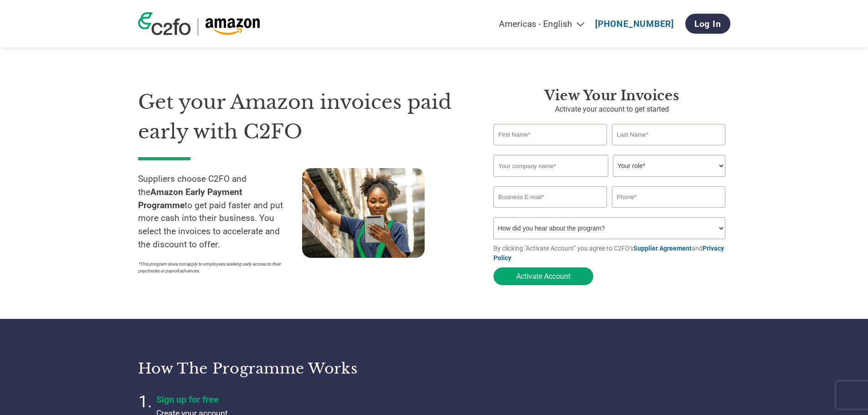  Describe the element at coordinates (280, 368) in the screenshot. I see `h3: How the programme works` at that location.